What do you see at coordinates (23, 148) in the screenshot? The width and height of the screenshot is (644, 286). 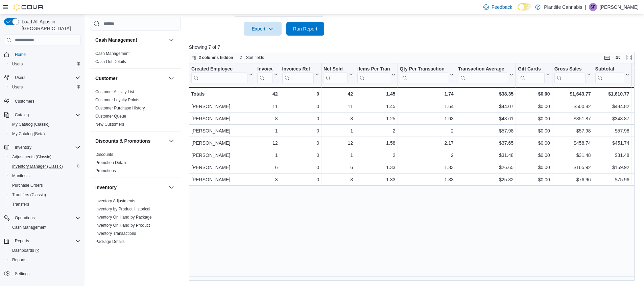 I see `span: Inventory` at bounding box center [23, 148].